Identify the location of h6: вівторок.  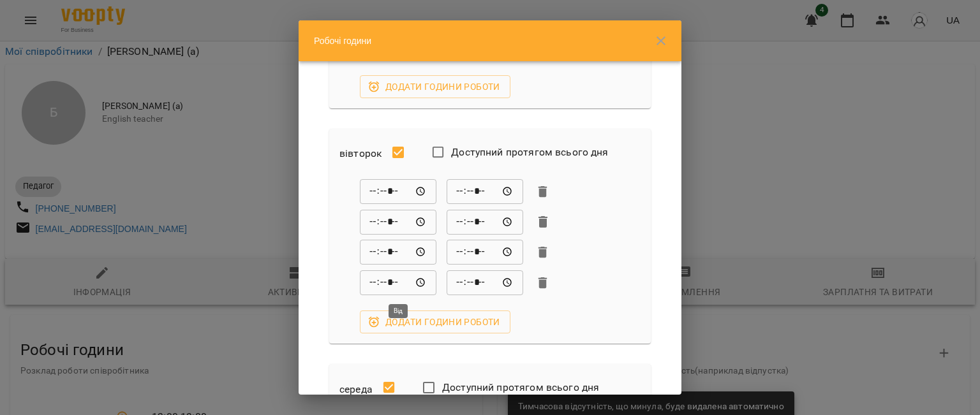
(360, 153).